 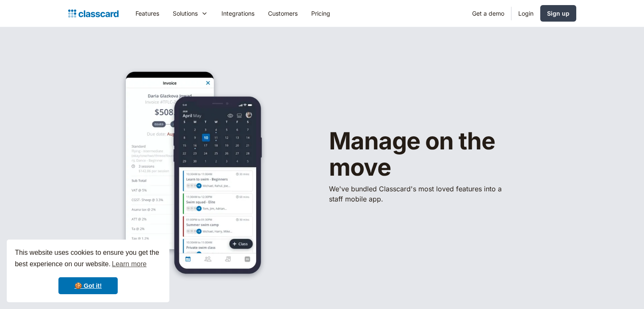 I want to click on a: learn more about cookies, so click(x=129, y=264).